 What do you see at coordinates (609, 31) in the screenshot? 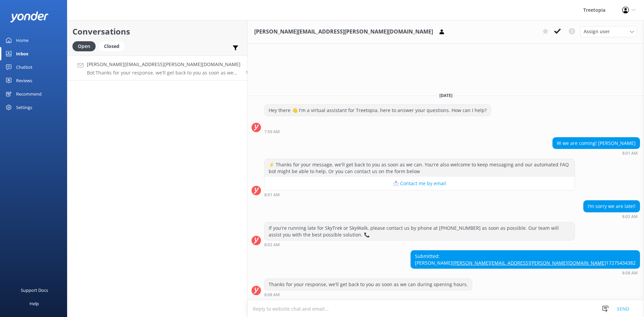
I see `div: Assign User` at bounding box center [609, 31].